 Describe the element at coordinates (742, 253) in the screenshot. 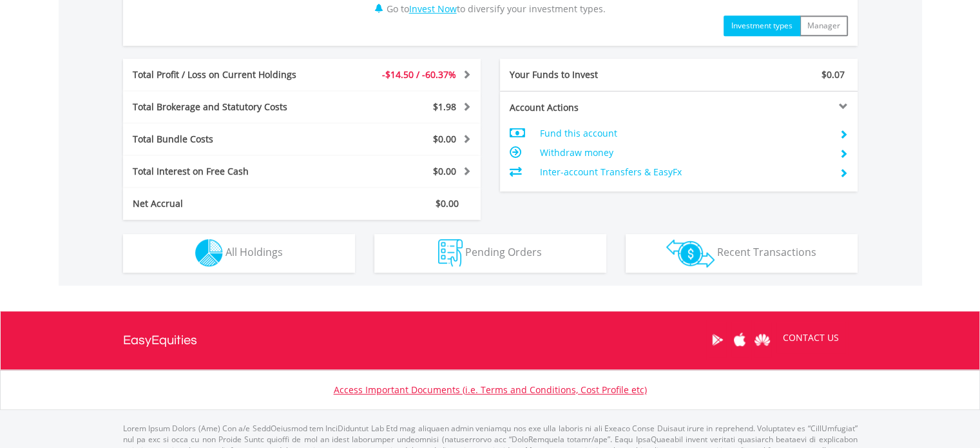

I see `button: Recent Transactions` at that location.